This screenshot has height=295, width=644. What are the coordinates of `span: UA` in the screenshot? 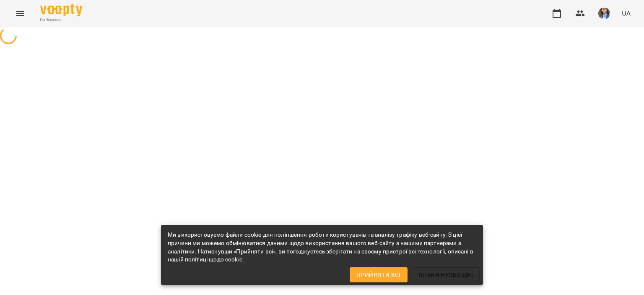 It's located at (626, 13).